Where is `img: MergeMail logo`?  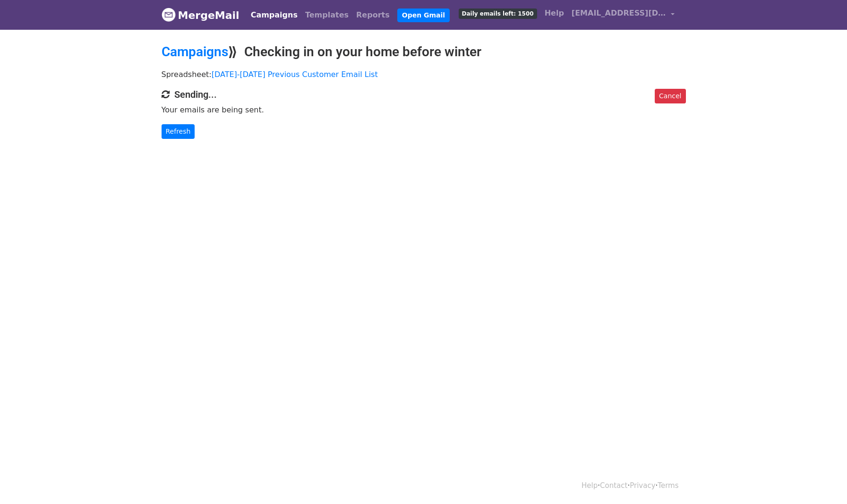 img: MergeMail logo is located at coordinates (169, 15).